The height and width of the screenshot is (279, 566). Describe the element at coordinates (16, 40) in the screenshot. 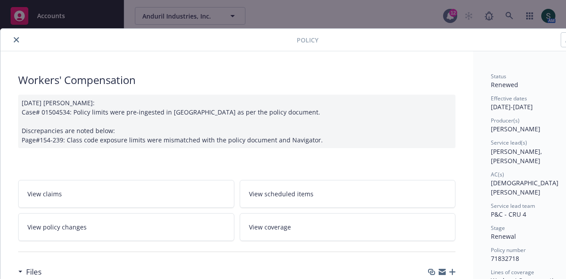

I see `button: close` at that location.